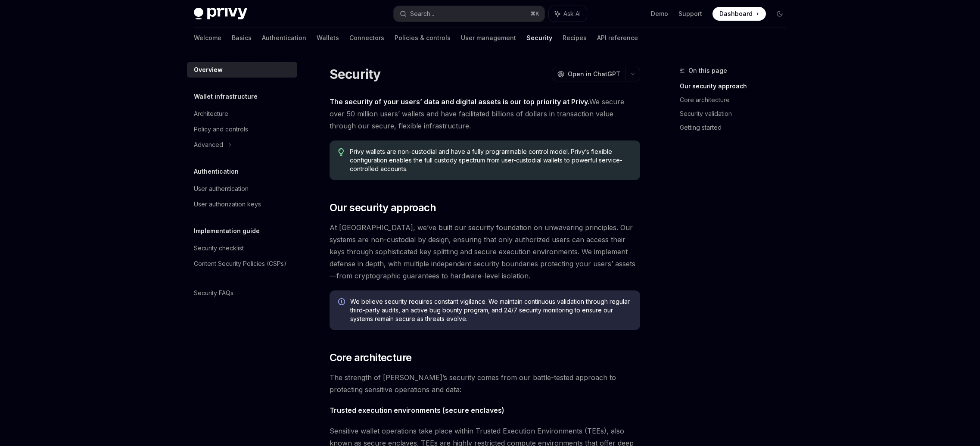  I want to click on strong: Trusted execution environments (secure enclaves), so click(417, 410).